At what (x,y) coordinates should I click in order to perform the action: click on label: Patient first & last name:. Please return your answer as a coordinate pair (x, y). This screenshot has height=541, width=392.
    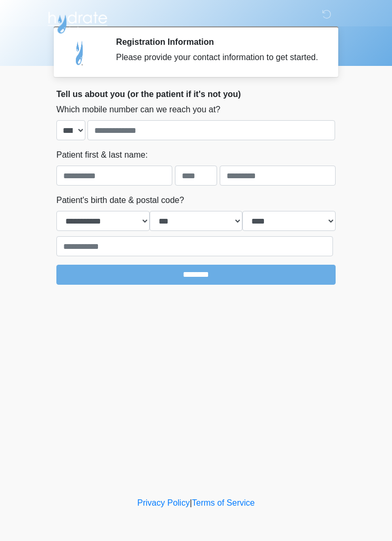
    Looking at the image, I should click on (102, 155).